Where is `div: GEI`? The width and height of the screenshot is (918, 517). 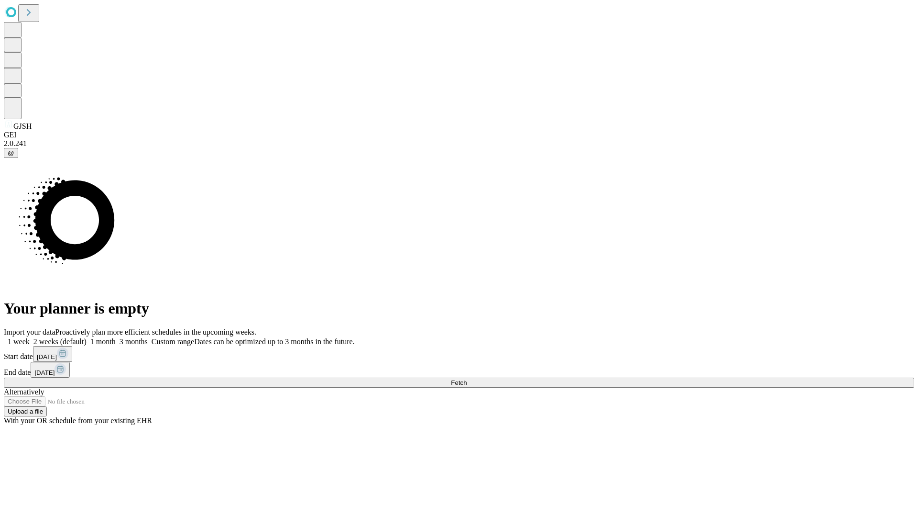 div: GEI is located at coordinates (459, 135).